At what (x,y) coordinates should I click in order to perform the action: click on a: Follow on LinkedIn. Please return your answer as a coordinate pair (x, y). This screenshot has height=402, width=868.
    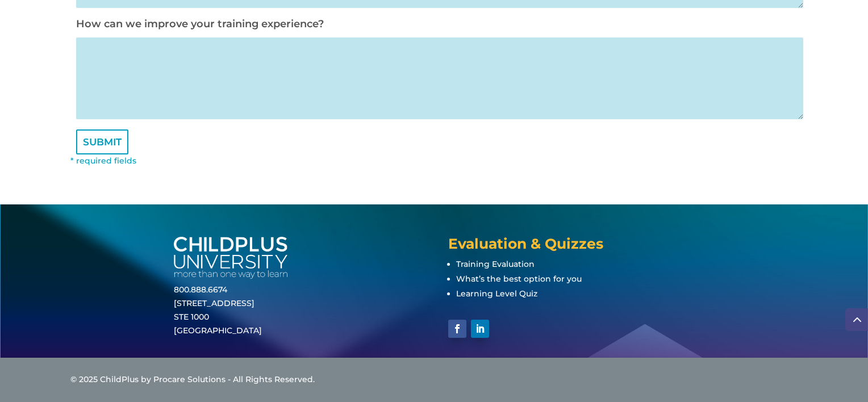
    Looking at the image, I should click on (480, 329).